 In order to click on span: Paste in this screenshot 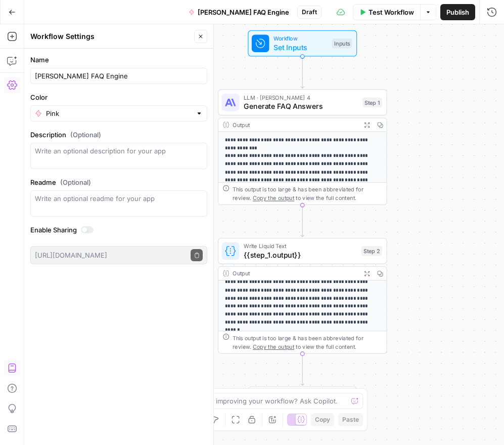, I will do `click(351, 420)`.